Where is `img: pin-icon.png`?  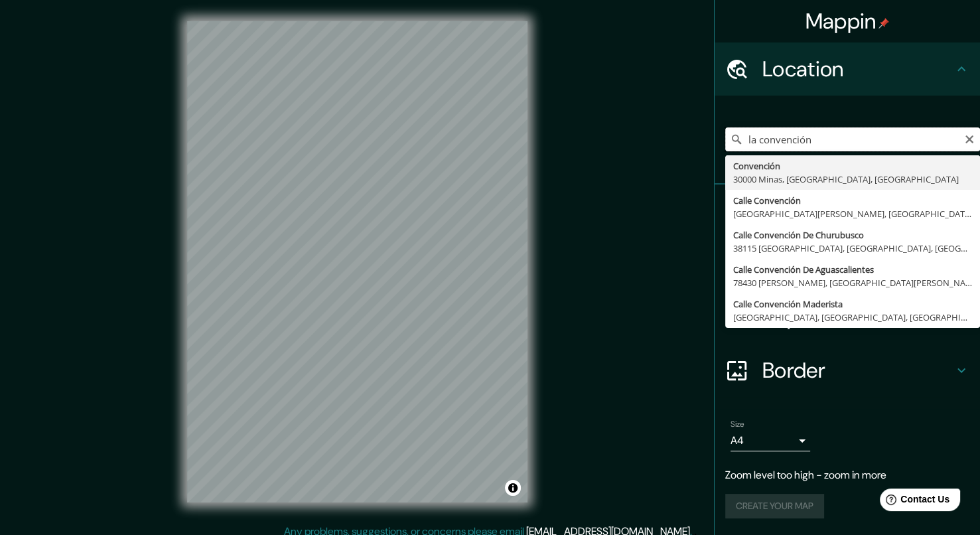
img: pin-icon.png is located at coordinates (883, 23).